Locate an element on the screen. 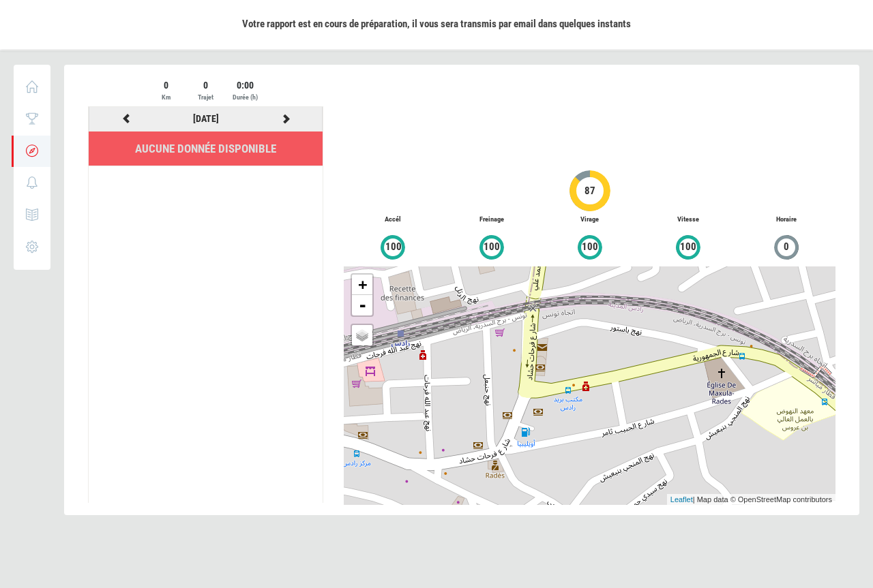 The width and height of the screenshot is (873, 588). a: Layers is located at coordinates (362, 336).